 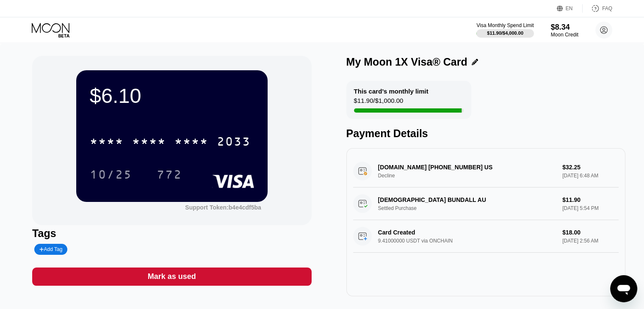 What do you see at coordinates (51, 250) in the screenshot?
I see `div: Add Tag` at bounding box center [51, 250].